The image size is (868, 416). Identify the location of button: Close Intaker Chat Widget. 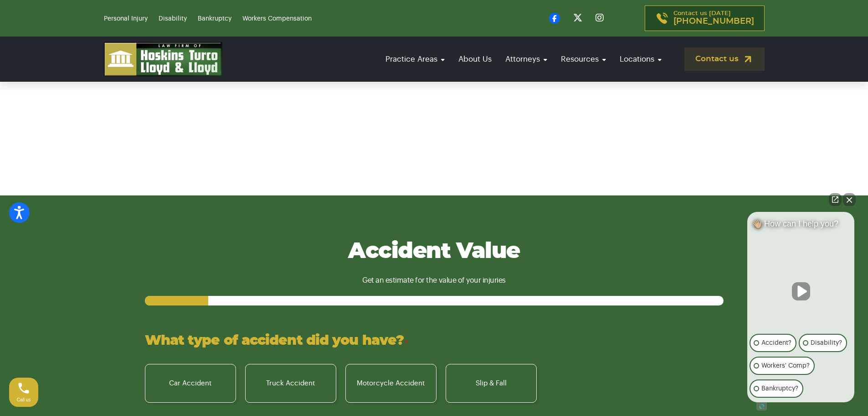
(849, 200).